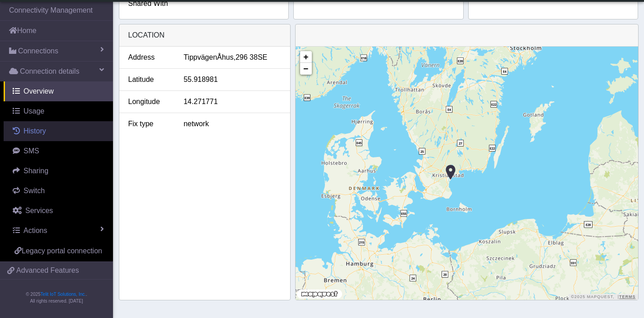 This screenshot has width=644, height=318. I want to click on span: 296 38, so click(246, 57).